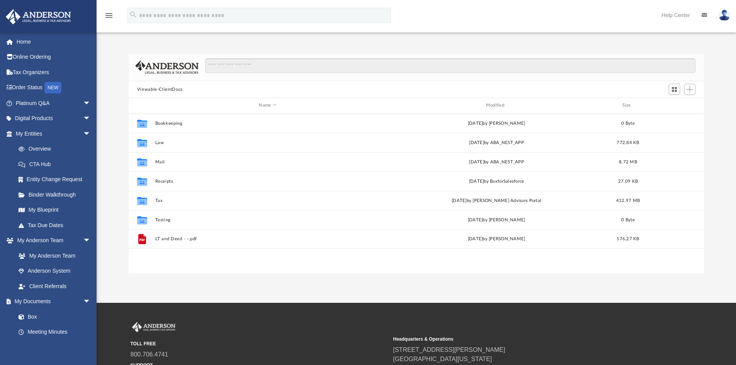 The image size is (736, 365). What do you see at coordinates (54, 332) in the screenshot?
I see `a: Meeting Minutes` at bounding box center [54, 332].